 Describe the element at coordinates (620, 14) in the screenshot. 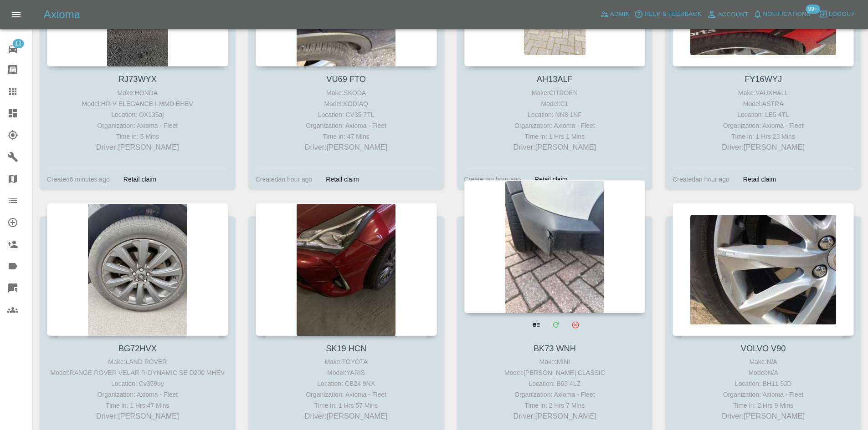

I see `span: Admin` at that location.